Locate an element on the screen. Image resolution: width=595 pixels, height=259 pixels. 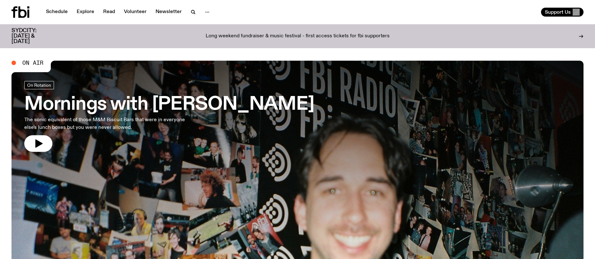
a: Read is located at coordinates (109, 12).